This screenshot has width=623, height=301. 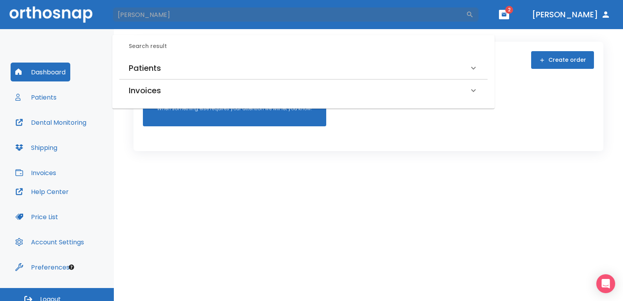 What do you see at coordinates (42, 191) in the screenshot?
I see `a: Help Center` at bounding box center [42, 191].